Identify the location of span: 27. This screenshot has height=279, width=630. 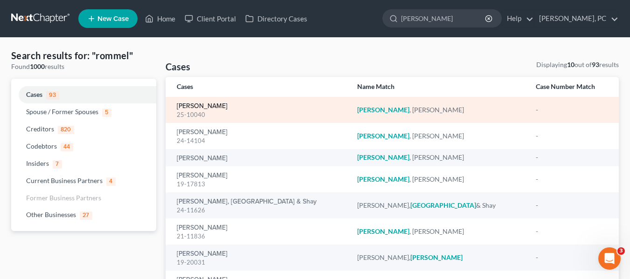
(86, 216).